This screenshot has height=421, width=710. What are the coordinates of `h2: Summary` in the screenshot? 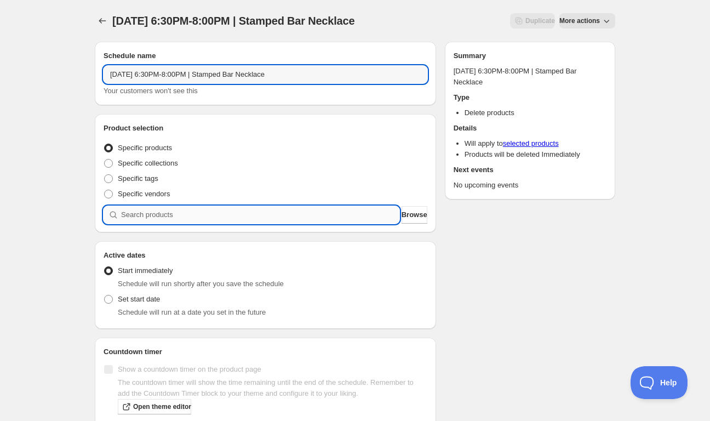 It's located at (530, 56).